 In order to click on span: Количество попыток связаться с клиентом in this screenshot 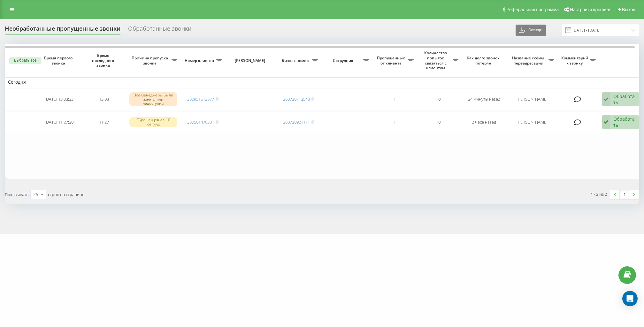, I will do `click(436, 60)`.